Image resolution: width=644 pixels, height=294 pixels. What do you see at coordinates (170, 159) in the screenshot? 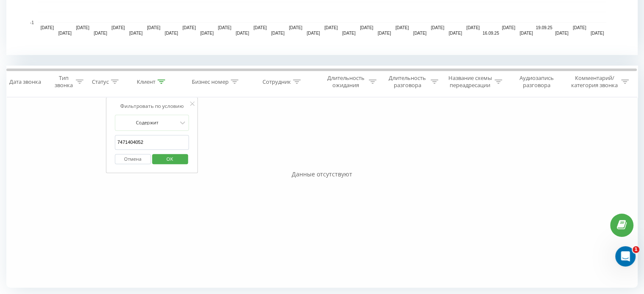
I see `button: OK` at bounding box center [170, 159].